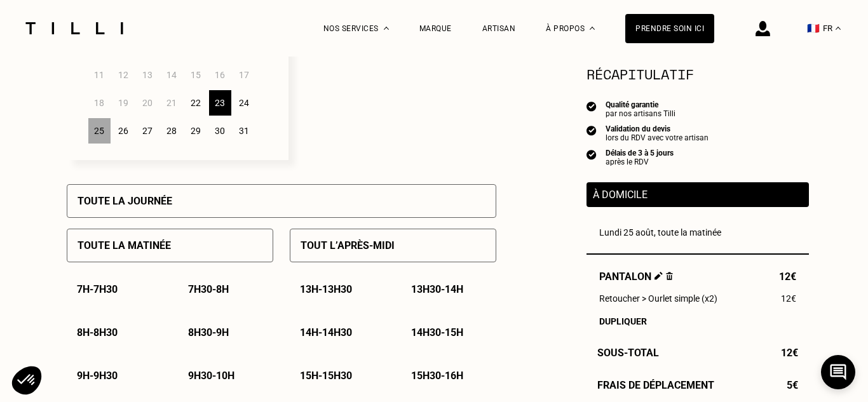 Image resolution: width=868 pixels, height=402 pixels. What do you see at coordinates (437, 332) in the screenshot?
I see `p: 14h30 - 15h` at bounding box center [437, 332].